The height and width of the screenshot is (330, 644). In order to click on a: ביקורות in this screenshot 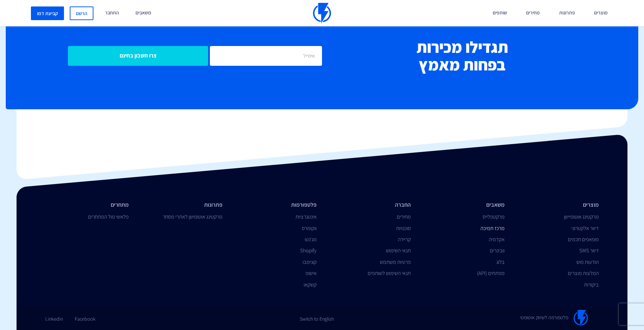, I will do `click(591, 285)`.